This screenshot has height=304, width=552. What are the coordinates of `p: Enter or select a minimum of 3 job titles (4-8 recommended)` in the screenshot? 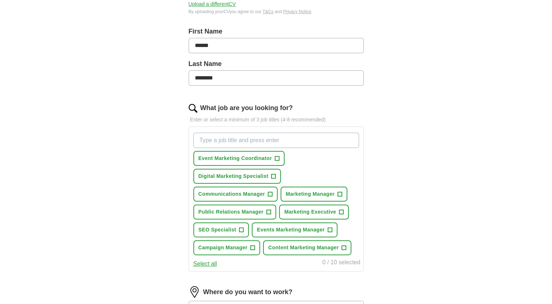 It's located at (276, 120).